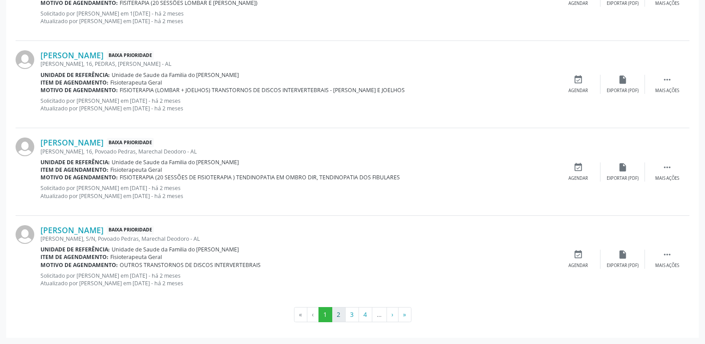 This screenshot has height=344, width=705. I want to click on button: Go to page 1, so click(325, 315).